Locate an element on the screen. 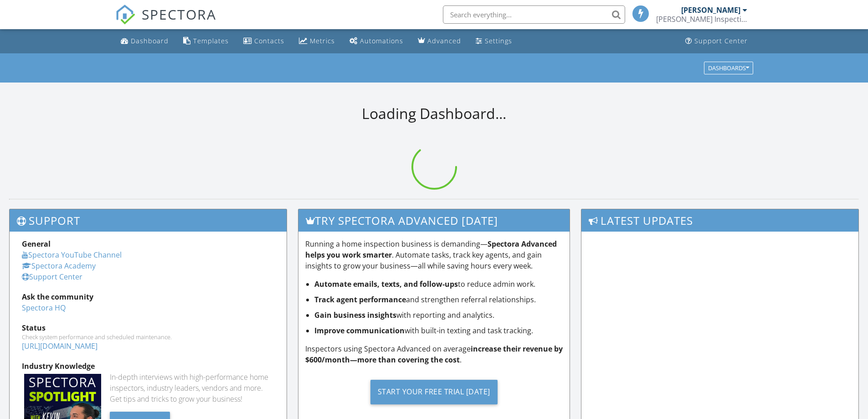  h3: Latest Updates is located at coordinates (720, 221).